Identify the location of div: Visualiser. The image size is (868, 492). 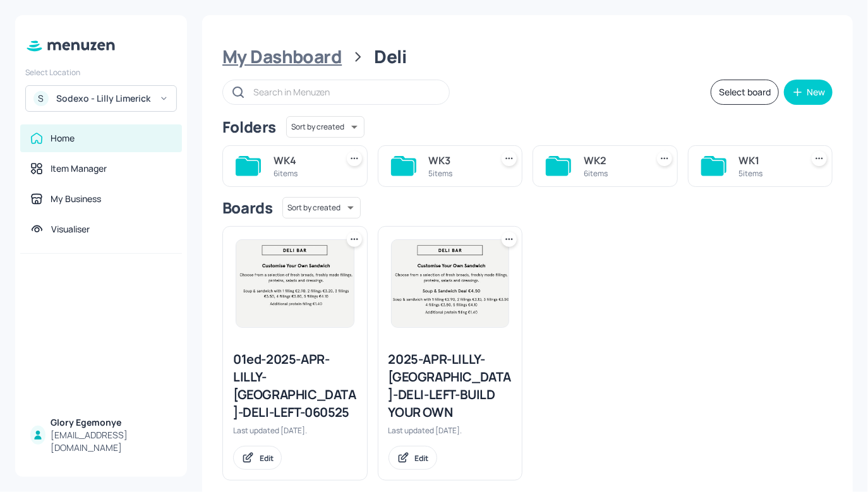
(70, 229).